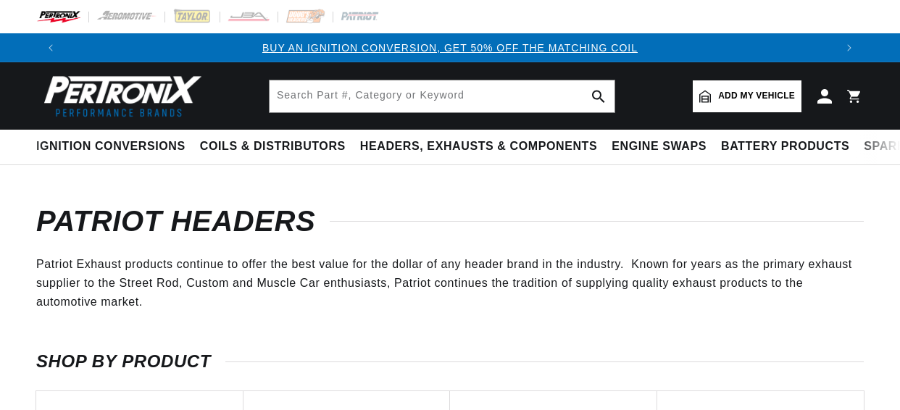 Image resolution: width=900 pixels, height=410 pixels. I want to click on button: search button, so click(598, 96).